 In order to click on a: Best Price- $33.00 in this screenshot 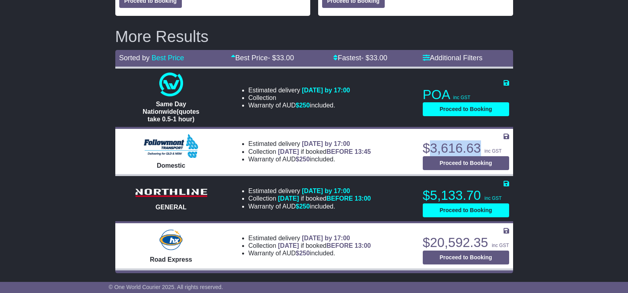, I will do `click(262, 58)`.